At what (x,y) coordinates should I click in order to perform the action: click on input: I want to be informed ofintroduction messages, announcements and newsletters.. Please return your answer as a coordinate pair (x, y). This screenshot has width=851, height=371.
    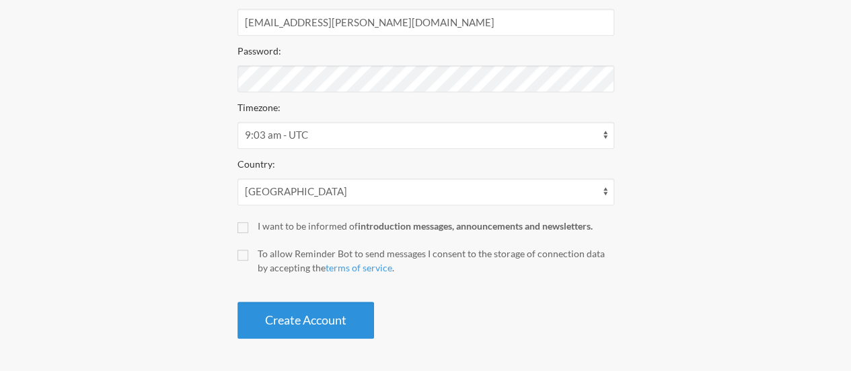
    Looking at the image, I should click on (243, 227).